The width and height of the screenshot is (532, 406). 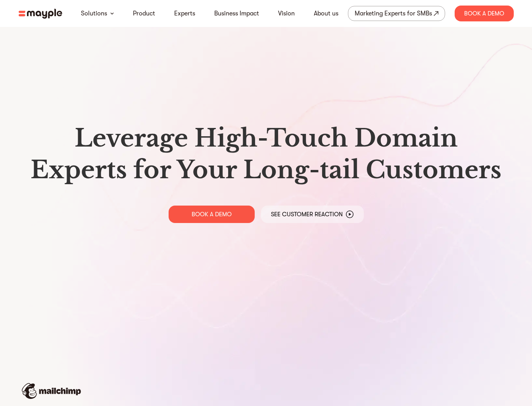 What do you see at coordinates (484, 13) in the screenshot?
I see `div: Book A Demo` at bounding box center [484, 13].